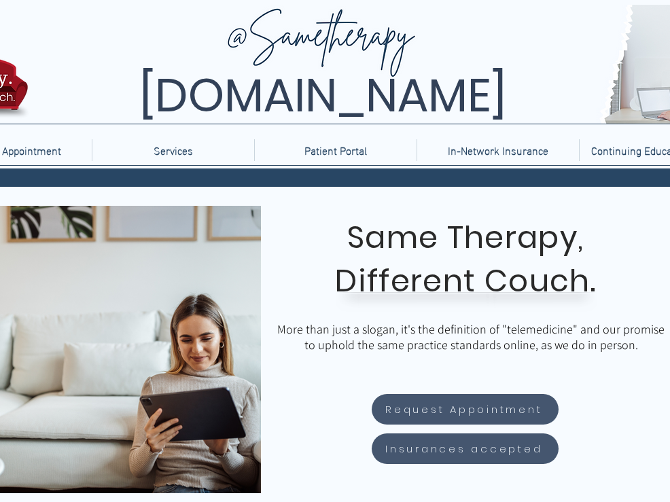 This screenshot has width=670, height=502. Describe the element at coordinates (464, 409) in the screenshot. I see `span: Request Appointment` at that location.